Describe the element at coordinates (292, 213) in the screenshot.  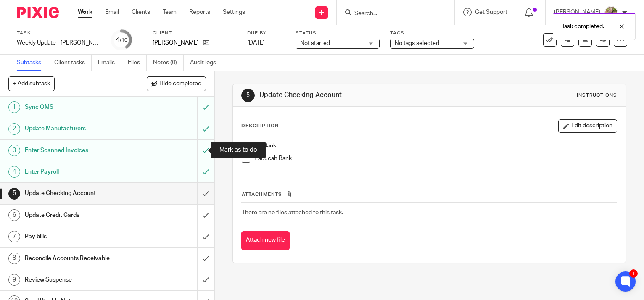
I see `span: There are no files attached to this task.` at that location.